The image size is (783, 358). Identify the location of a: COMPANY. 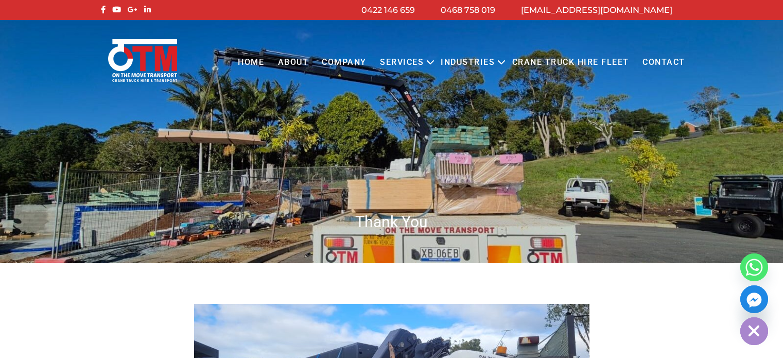
(344, 62).